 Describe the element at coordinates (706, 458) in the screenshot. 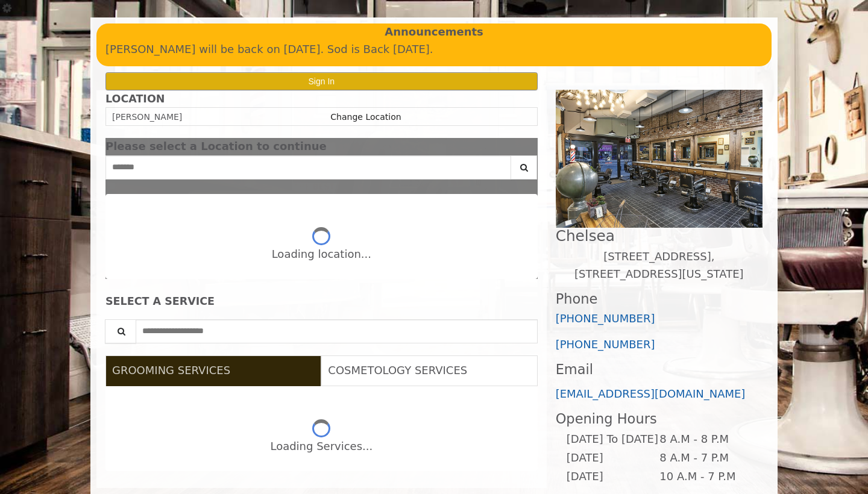

I see `td: 8 A.M - 7 P.M` at that location.